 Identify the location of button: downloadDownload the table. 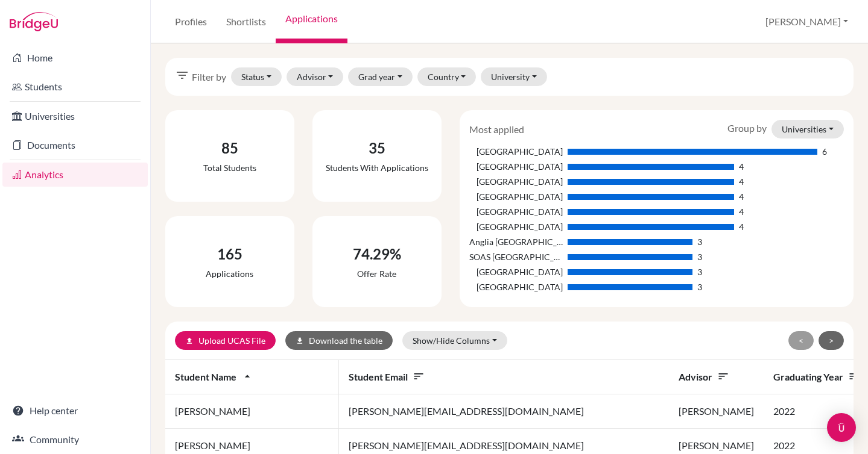
(339, 340).